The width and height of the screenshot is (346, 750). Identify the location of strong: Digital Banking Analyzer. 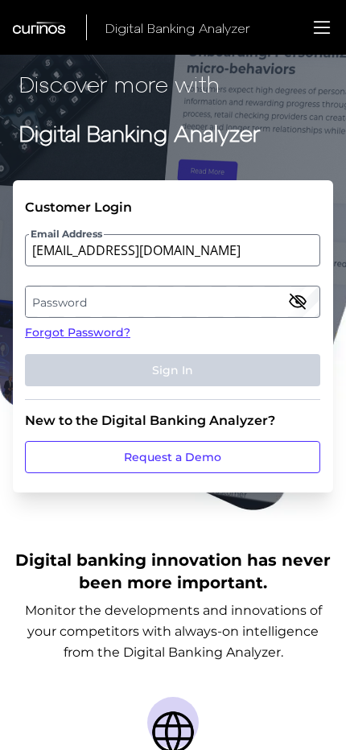
(140, 133).